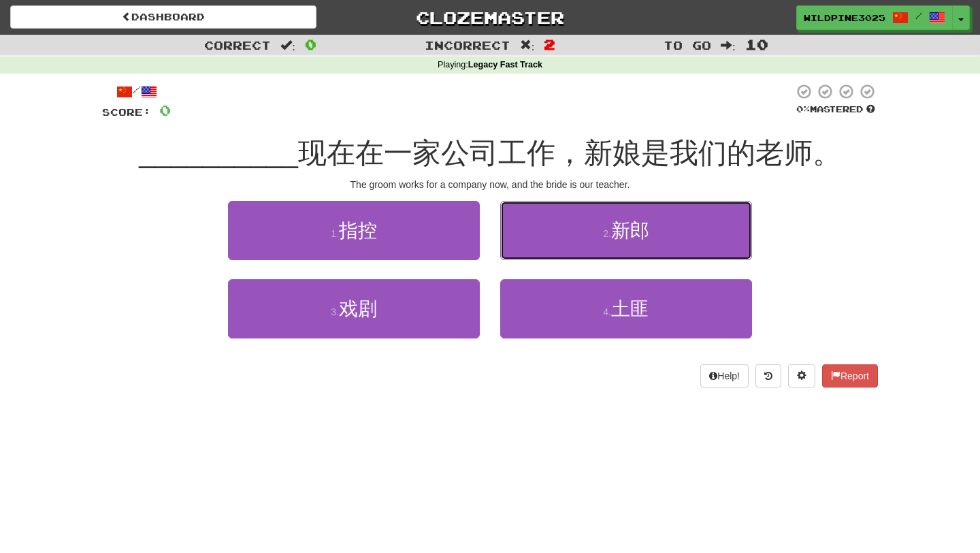 This screenshot has height=553, width=980. Describe the element at coordinates (358, 309) in the screenshot. I see `span: 戏剧` at that location.